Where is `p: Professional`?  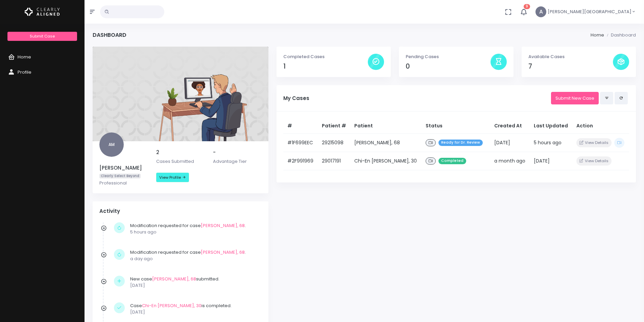 p: Professional is located at coordinates (124, 183).